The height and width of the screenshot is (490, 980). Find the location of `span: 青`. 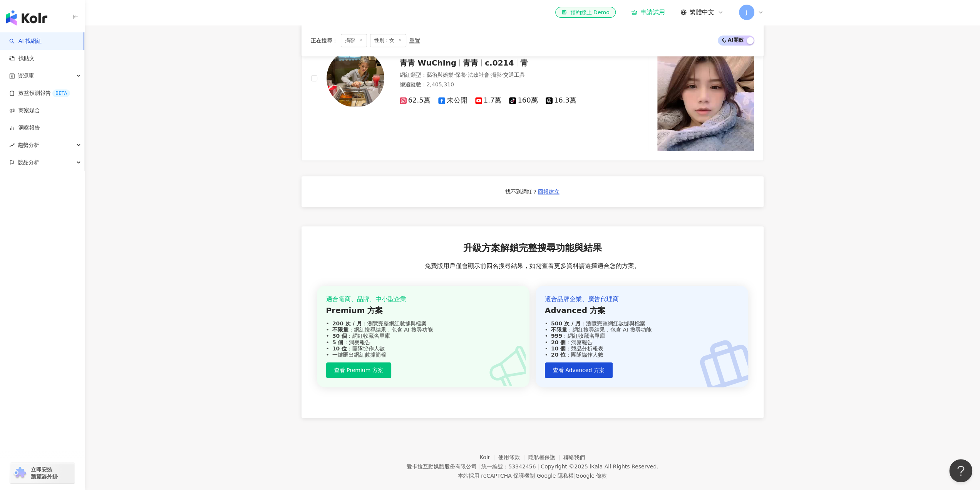

span: 青 is located at coordinates (524, 63).